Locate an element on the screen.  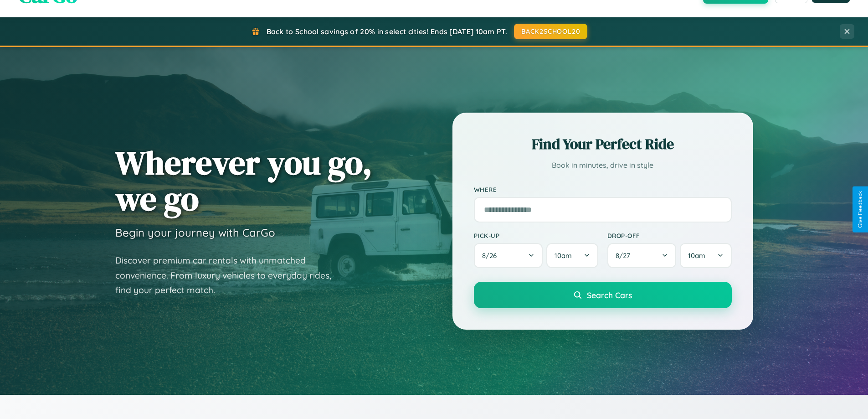
div: Give Feedback is located at coordinates (860, 209).